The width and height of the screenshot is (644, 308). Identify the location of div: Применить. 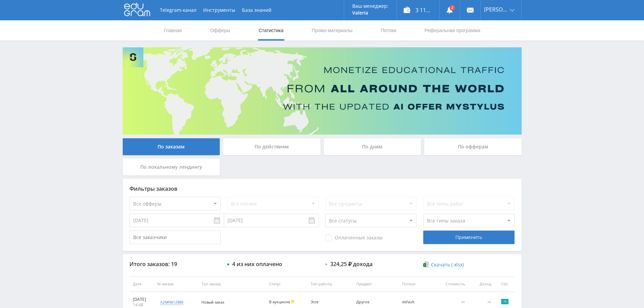
(469, 237).